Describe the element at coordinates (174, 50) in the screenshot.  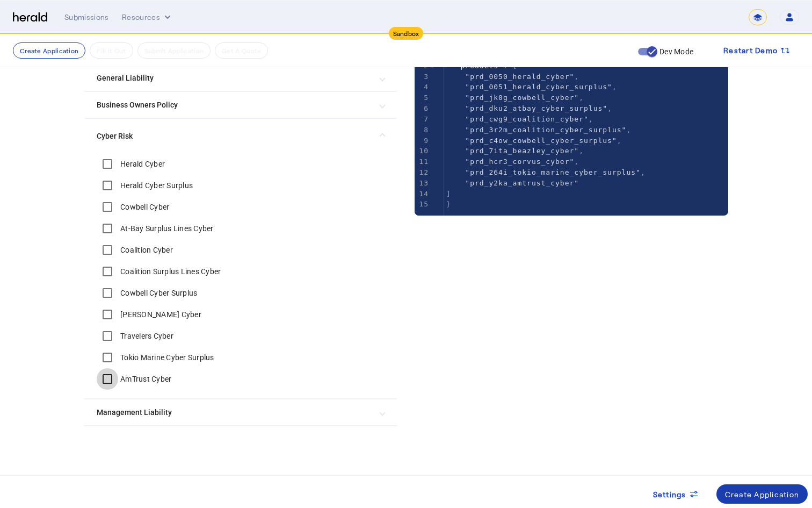
I see `button: Submit Application` at that location.